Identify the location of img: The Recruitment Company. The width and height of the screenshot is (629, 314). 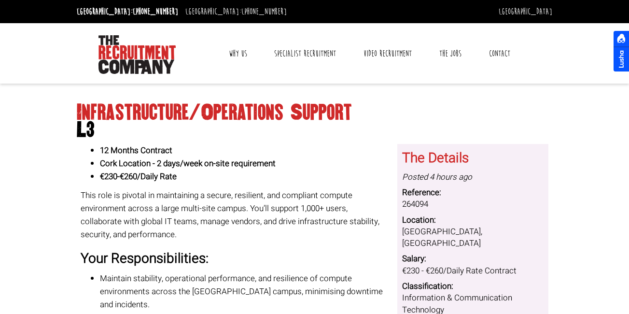
(137, 55).